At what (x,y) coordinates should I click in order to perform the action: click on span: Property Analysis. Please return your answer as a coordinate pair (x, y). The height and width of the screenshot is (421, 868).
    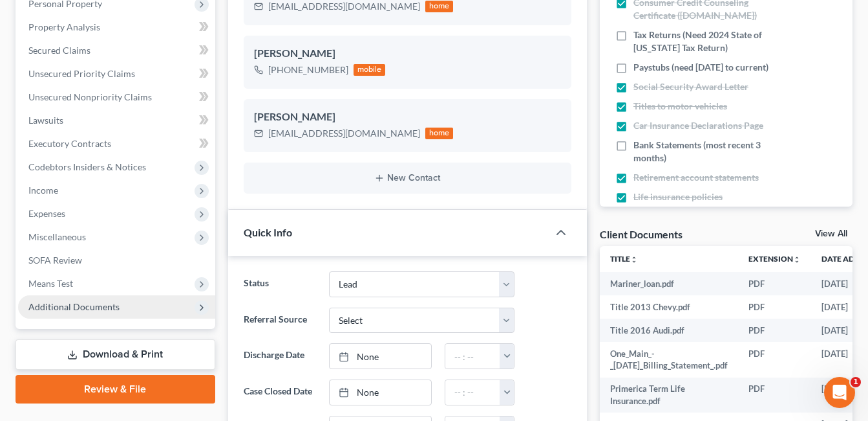
    Looking at the image, I should click on (64, 27).